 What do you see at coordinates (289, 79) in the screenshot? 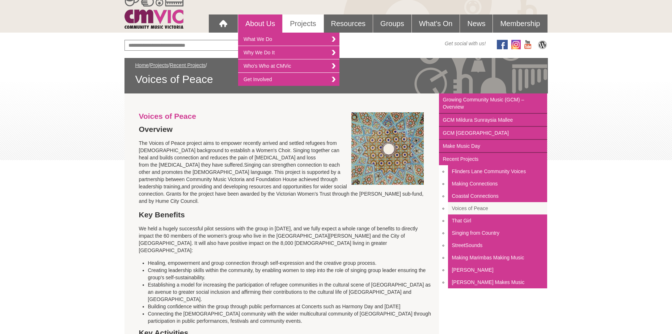
I see `a: Get Involved` at bounding box center [289, 79].